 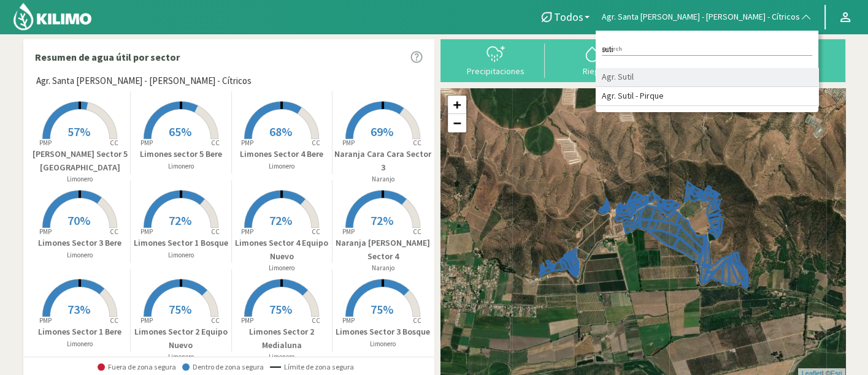 I want to click on span: 65%, so click(x=180, y=132).